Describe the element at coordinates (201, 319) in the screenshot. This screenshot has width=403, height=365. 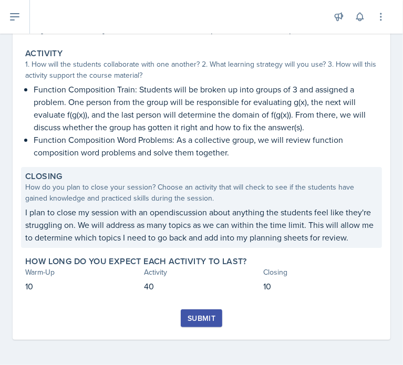
I see `button: Submit` at that location.